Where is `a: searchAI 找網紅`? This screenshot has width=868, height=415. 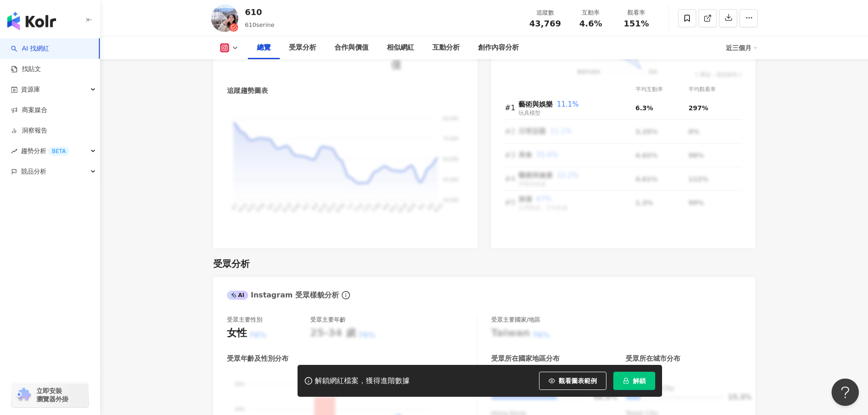
a: searchAI 找網紅 is located at coordinates (30, 49).